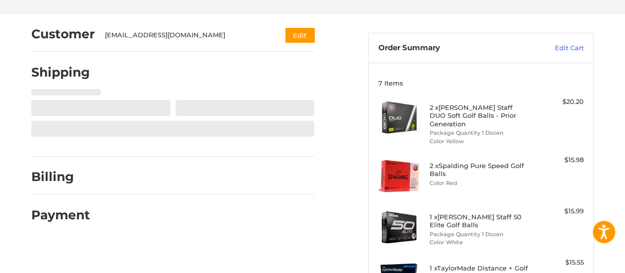  I want to click on div: $15.98, so click(557, 160).